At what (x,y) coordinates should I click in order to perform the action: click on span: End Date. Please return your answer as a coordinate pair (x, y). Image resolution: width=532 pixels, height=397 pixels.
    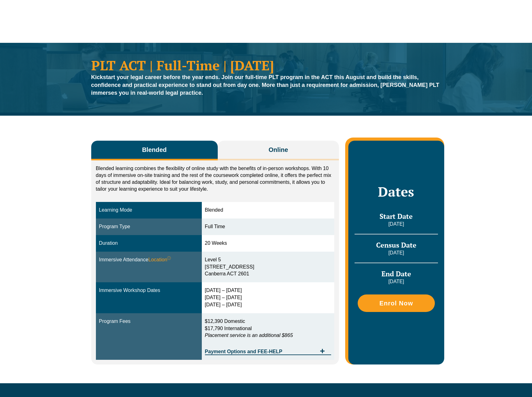
    Looking at the image, I should click on (396, 274).